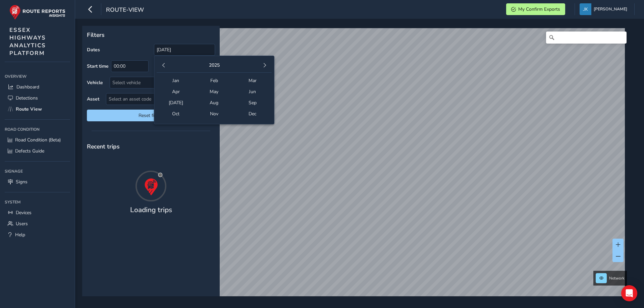  I want to click on div: Signage, so click(37, 171).